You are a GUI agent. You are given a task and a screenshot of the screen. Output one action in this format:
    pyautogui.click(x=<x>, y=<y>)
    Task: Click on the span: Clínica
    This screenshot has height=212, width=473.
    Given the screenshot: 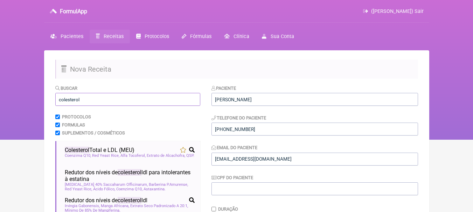 What is the action you would take?
    pyautogui.click(x=241, y=36)
    